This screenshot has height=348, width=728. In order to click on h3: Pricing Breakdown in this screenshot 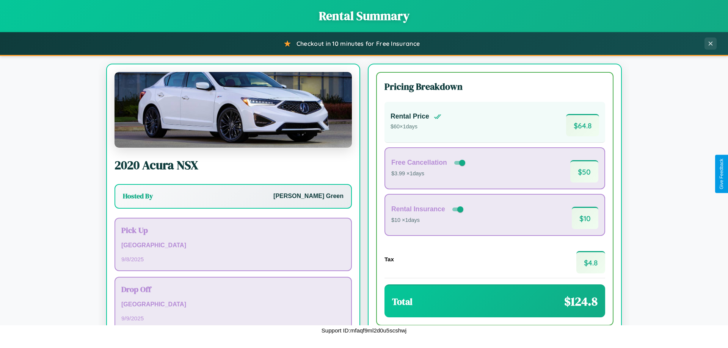, I will do `click(495, 86)`.